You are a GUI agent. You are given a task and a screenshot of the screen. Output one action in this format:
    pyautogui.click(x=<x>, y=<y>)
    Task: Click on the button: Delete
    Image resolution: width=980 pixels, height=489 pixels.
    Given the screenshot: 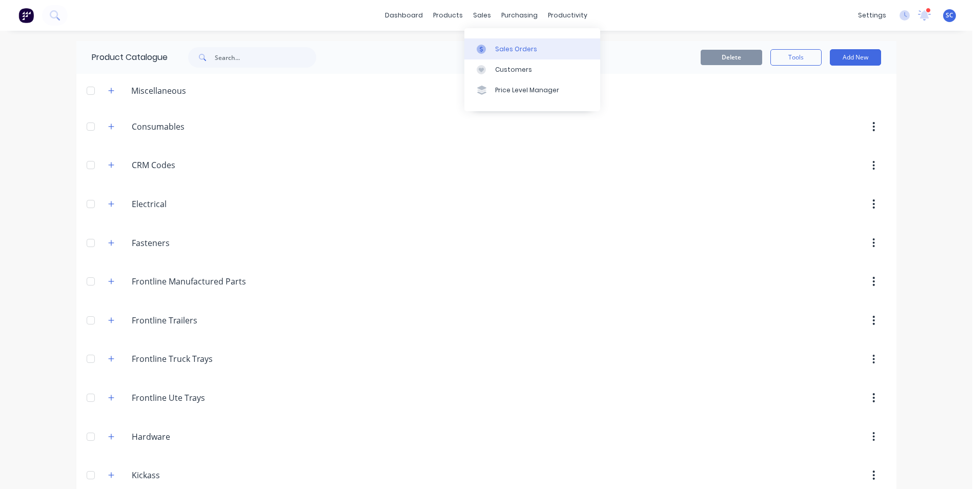 What is the action you would take?
    pyautogui.click(x=732, y=57)
    